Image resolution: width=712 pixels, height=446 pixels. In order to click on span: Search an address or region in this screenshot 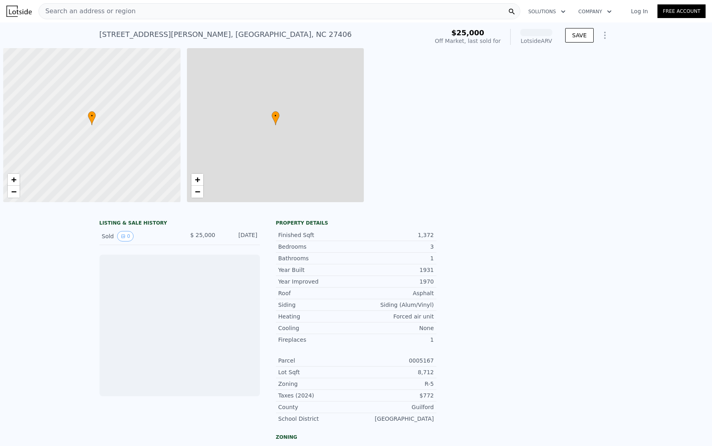, I will do `click(87, 11)`.